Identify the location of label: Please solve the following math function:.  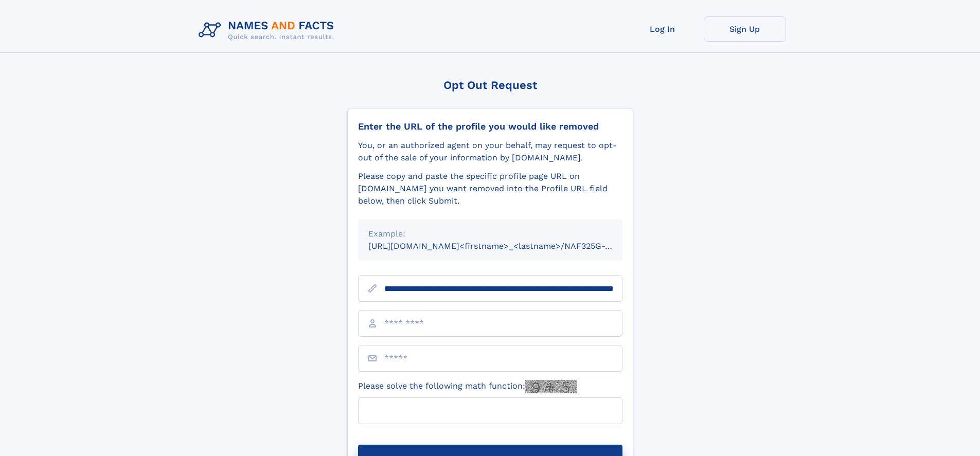
(467, 387).